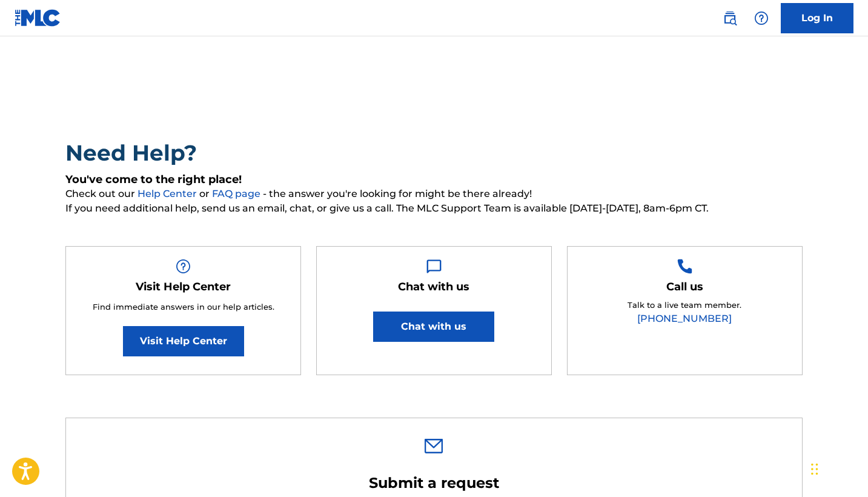 This screenshot has height=497, width=868. I want to click on span: Find immediate answers in our help articles., so click(183, 307).